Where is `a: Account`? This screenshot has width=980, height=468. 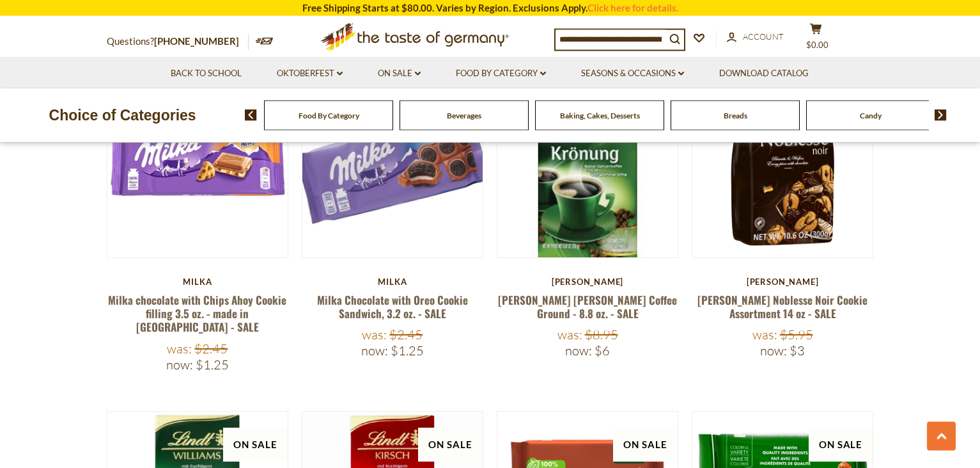
a: Account is located at coordinates (755, 37).